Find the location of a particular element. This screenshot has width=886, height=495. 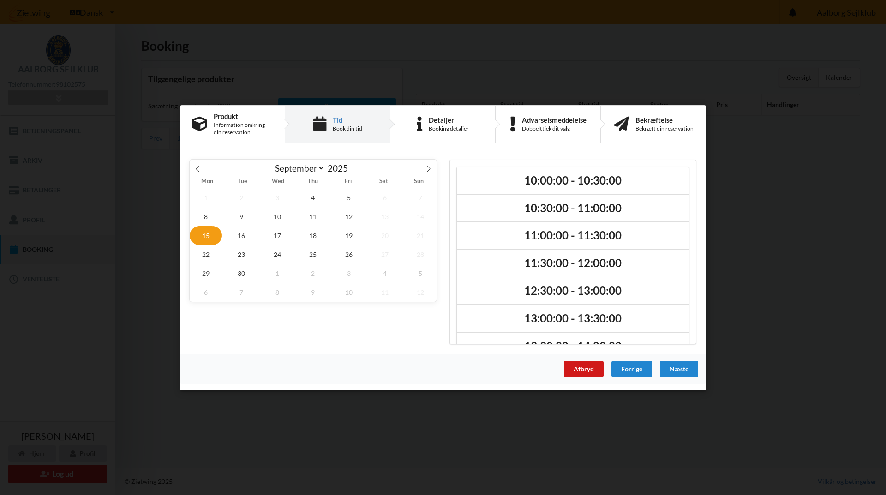

span: September 10, 2025 is located at coordinates (277, 216).